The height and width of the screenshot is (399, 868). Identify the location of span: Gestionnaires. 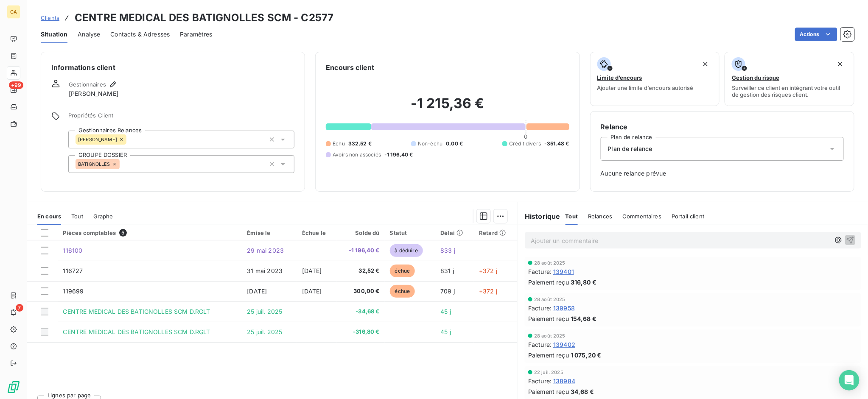
(87, 84).